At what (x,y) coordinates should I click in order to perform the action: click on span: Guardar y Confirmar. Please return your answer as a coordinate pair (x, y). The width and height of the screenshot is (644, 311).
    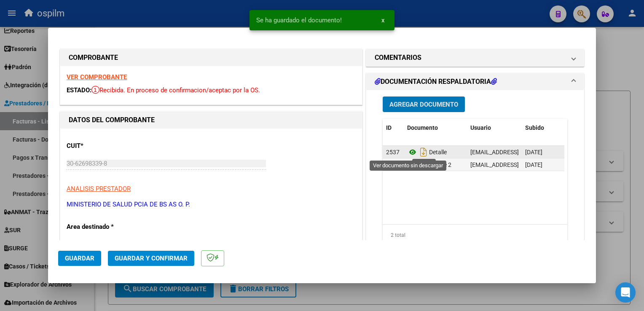
    Looking at the image, I should click on (151, 258).